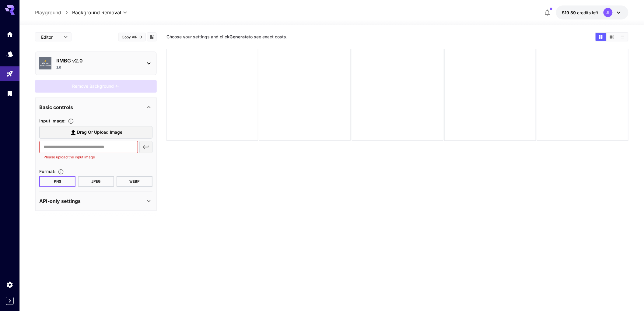 This screenshot has height=311, width=644. What do you see at coordinates (601, 37) in the screenshot?
I see `button: Show images in grid view` at bounding box center [601, 37].